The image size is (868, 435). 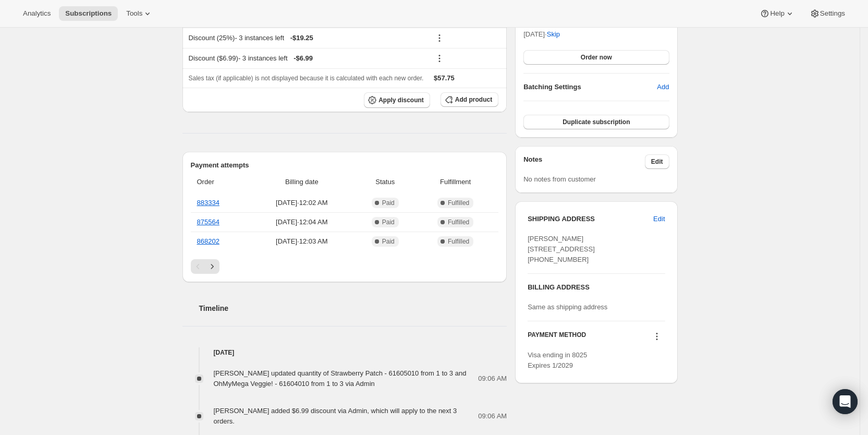 What do you see at coordinates (473, 100) in the screenshot?
I see `span: Add product` at bounding box center [473, 100].